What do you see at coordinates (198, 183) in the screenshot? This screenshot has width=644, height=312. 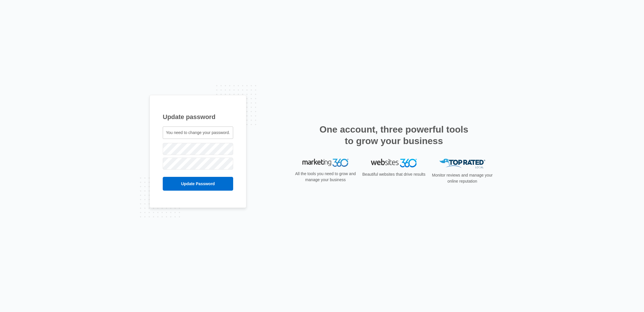 I see `input: Update Password` at bounding box center [198, 183].